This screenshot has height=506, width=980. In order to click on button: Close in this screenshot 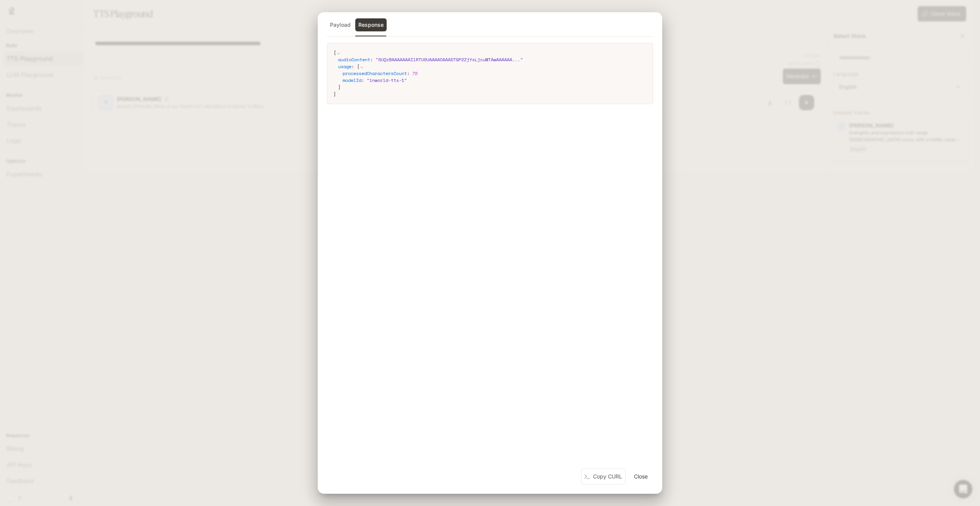, I will do `click(641, 477)`.